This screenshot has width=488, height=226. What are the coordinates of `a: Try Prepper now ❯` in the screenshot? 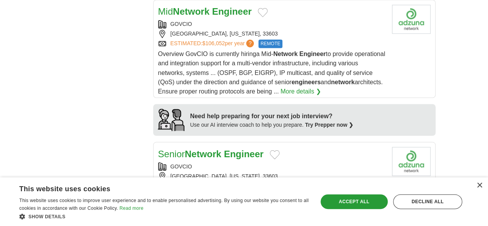 It's located at (330, 124).